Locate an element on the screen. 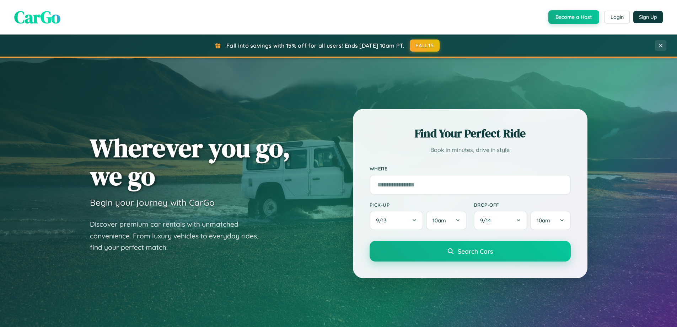 This screenshot has width=677, height=327. p: Book in minutes, drive in style is located at coordinates (470, 150).